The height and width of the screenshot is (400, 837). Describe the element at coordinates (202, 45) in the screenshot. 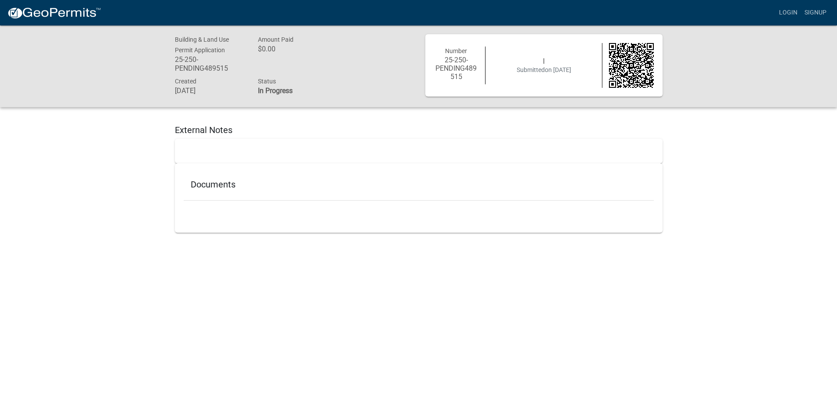

I see `span: Building & Land Use Permit Application` at that location.